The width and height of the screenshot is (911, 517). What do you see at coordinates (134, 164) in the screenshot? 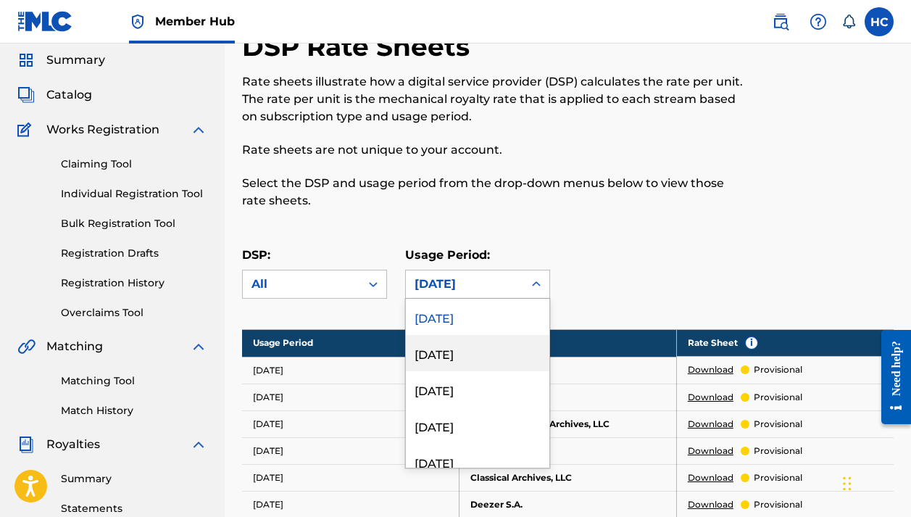
I see `a: Claiming Tool` at bounding box center [134, 164].